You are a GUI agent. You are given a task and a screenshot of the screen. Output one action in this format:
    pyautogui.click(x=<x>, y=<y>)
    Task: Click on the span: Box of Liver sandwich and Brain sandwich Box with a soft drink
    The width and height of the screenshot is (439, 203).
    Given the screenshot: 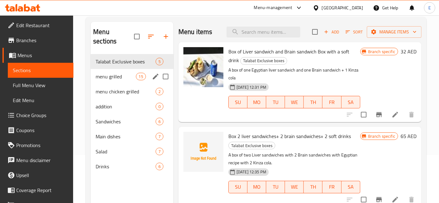 What is the action you would take?
    pyautogui.click(x=289, y=56)
    